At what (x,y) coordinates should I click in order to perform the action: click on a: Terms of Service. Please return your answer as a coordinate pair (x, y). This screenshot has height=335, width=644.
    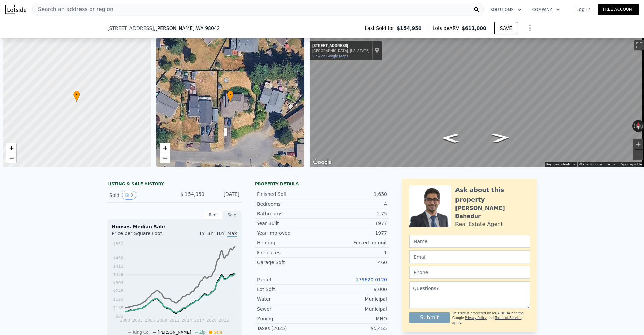
    Looking at the image, I should click on (508, 317).